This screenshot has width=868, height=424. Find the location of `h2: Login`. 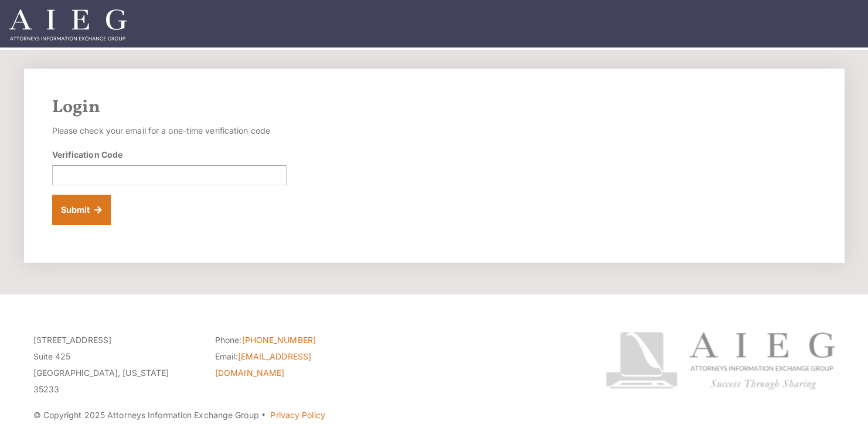

h2: Login is located at coordinates (434, 107).